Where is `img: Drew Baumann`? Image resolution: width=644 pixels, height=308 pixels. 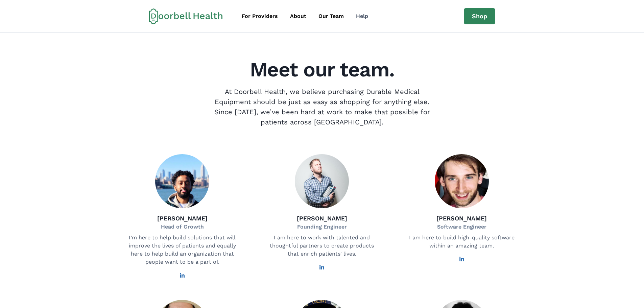
img: Drew Baumann is located at coordinates (322, 181).